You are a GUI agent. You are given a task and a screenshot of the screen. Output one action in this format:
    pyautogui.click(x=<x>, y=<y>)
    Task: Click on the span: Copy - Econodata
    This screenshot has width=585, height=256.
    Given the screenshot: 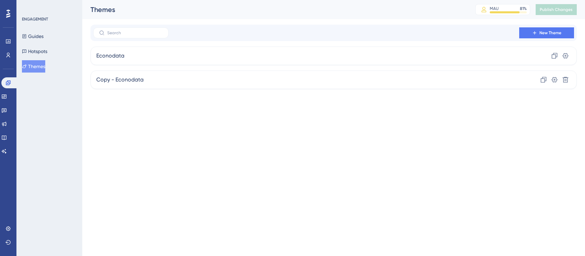 What is the action you would take?
    pyautogui.click(x=120, y=80)
    